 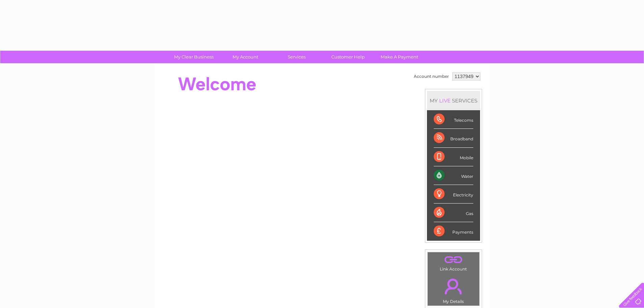 What do you see at coordinates (454, 263) in the screenshot?
I see `td: Link Account` at bounding box center [454, 263].